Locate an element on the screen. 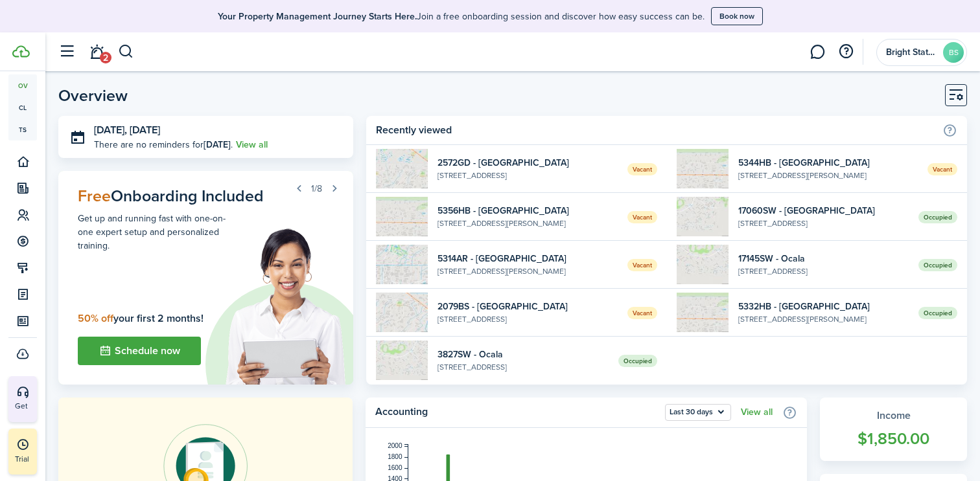 This screenshot has width=980, height=481. b: Your Property Management Journey Starts Here. is located at coordinates (317, 16).